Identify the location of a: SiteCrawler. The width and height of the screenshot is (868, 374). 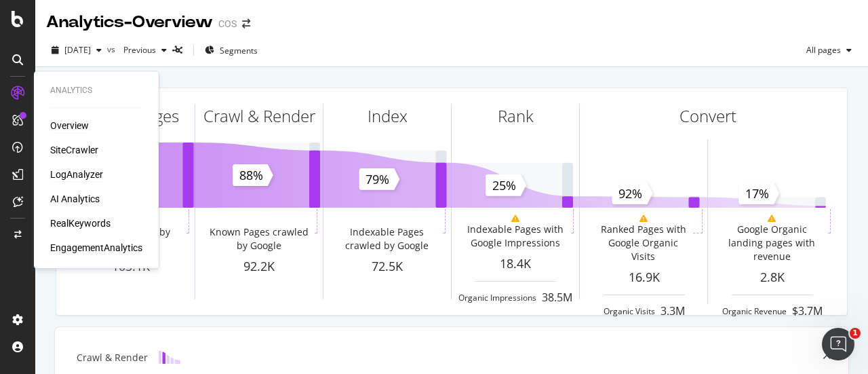
(74, 150).